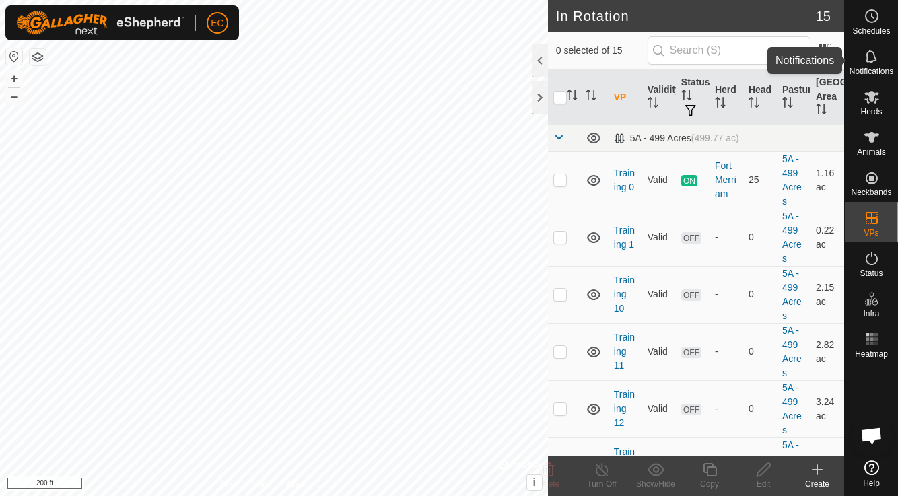  Describe the element at coordinates (727, 180) in the screenshot. I see `div: Fort Merriam` at that location.